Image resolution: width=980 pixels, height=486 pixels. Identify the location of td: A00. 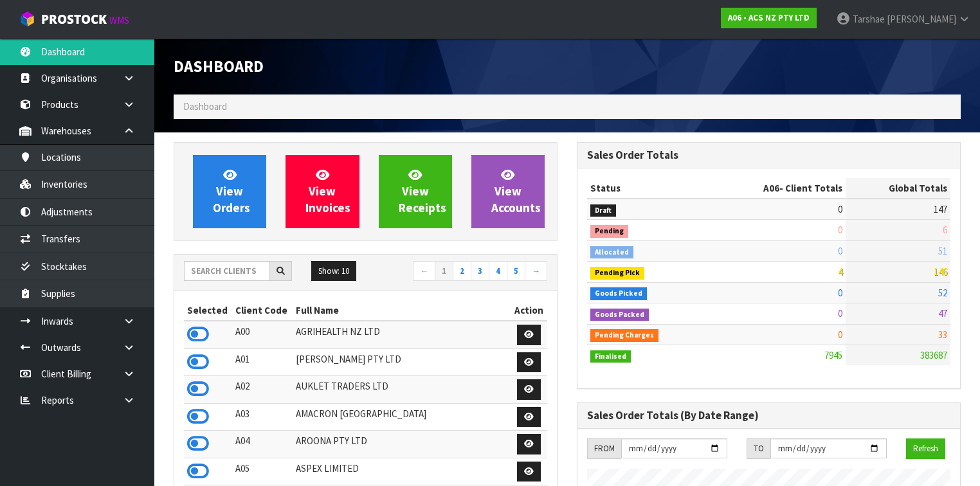
(262, 335).